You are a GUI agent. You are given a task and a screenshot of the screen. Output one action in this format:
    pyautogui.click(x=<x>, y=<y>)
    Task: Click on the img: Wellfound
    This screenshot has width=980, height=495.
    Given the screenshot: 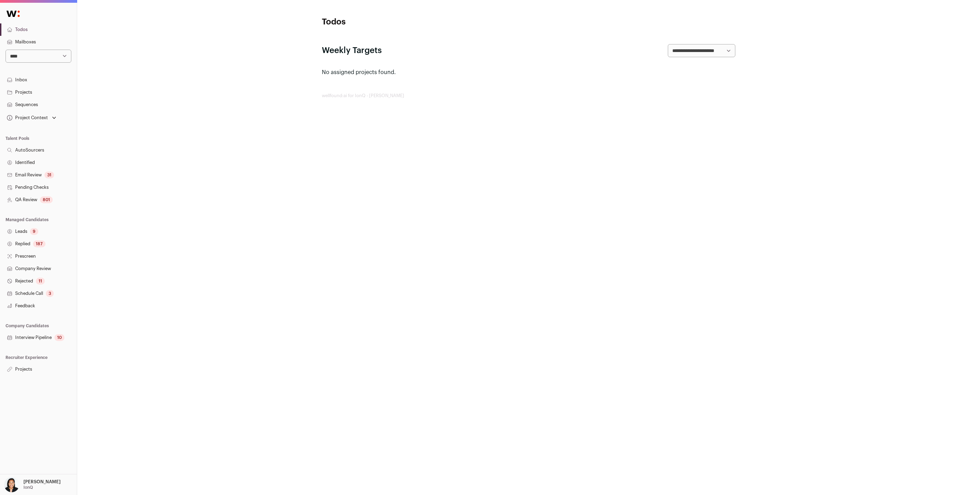 What is the action you would take?
    pyautogui.click(x=13, y=14)
    